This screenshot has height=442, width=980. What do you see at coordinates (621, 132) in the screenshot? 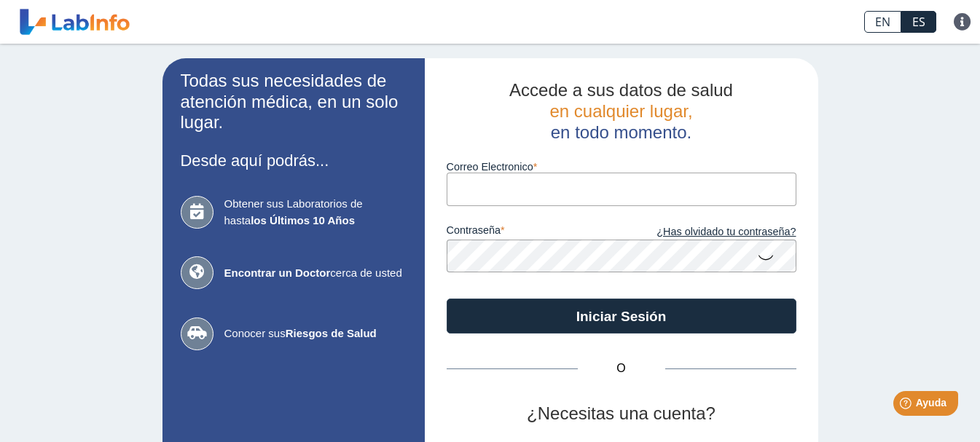
I see `span: en todo momento.` at bounding box center [621, 132].